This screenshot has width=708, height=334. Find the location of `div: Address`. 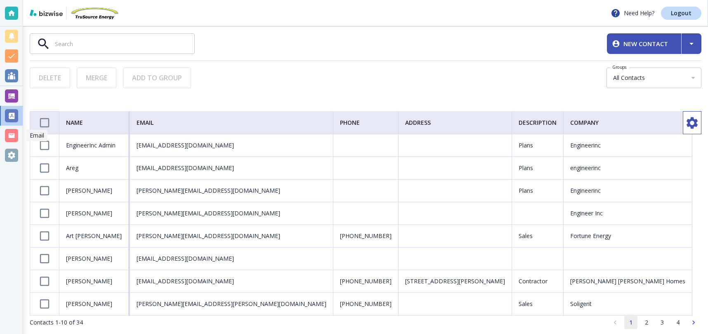

div: Address is located at coordinates (455, 123).